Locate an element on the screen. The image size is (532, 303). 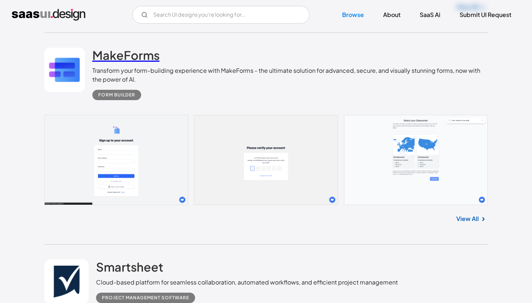
div: Transform your form-building experience with MakeForms - the ultimate solution for advanced, secu... is located at coordinates (290, 75).